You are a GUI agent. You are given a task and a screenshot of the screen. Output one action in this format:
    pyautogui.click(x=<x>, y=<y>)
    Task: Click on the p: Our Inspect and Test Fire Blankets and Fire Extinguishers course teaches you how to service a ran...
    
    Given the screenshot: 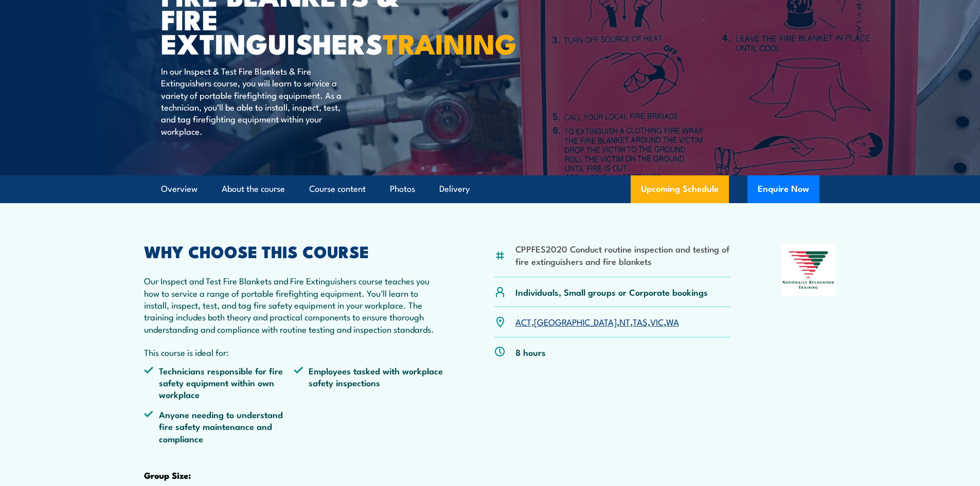 What is the action you would take?
    pyautogui.click(x=294, y=304)
    